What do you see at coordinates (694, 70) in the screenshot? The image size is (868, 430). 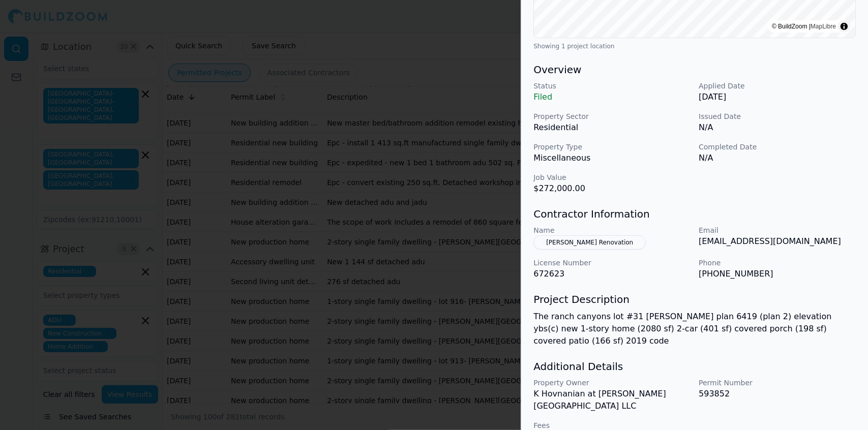 I see `h3: Overview` at bounding box center [694, 70].